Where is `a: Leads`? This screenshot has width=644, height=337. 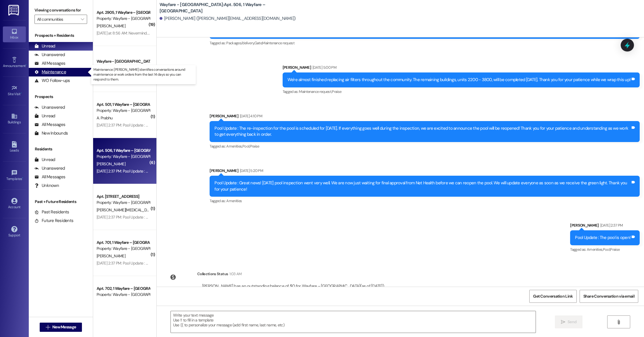
a: Leads is located at coordinates (14, 147).